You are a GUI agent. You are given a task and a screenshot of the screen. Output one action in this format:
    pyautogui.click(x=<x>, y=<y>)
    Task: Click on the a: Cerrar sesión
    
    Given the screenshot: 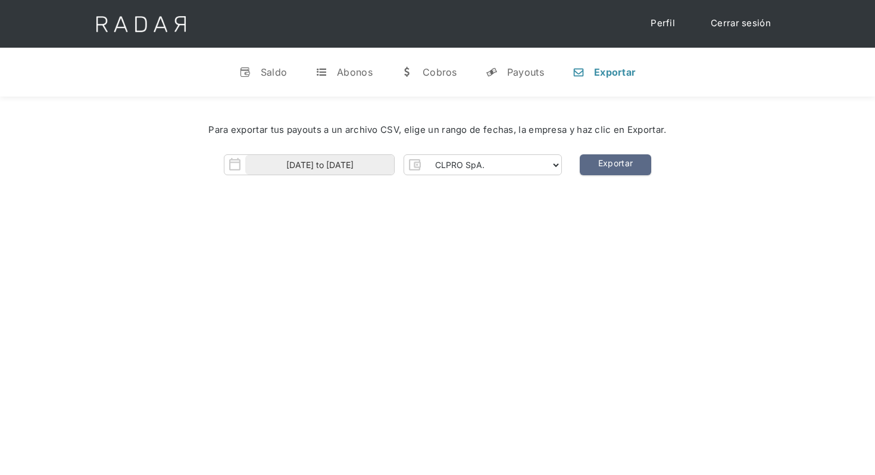 What is the action you would take?
    pyautogui.click(x=741, y=23)
    